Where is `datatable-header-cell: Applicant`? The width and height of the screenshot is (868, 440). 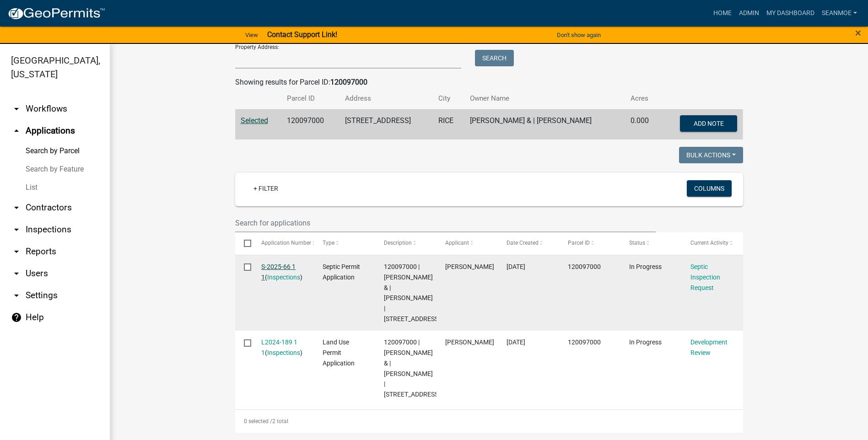 datatable-header-cell: Applicant is located at coordinates (467, 243).